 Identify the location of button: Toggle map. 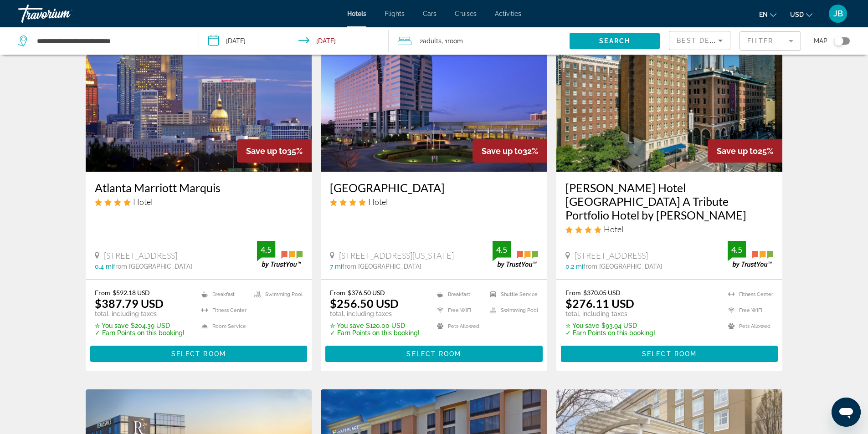
(839, 41).